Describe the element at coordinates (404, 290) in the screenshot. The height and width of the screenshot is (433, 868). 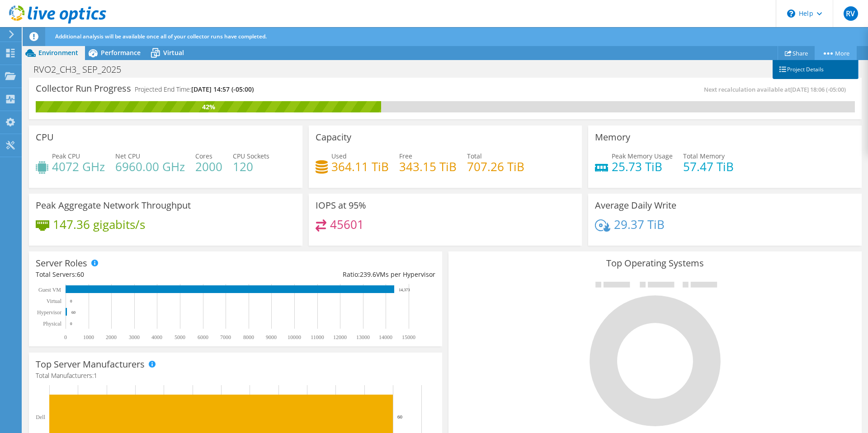
I see `text: 14,373` at that location.